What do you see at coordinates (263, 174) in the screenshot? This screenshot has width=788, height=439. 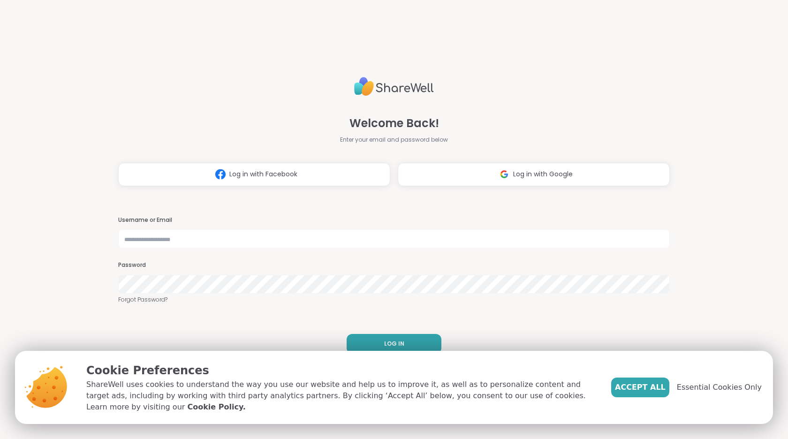 I see `span: Log in with Facebook` at bounding box center [263, 174].